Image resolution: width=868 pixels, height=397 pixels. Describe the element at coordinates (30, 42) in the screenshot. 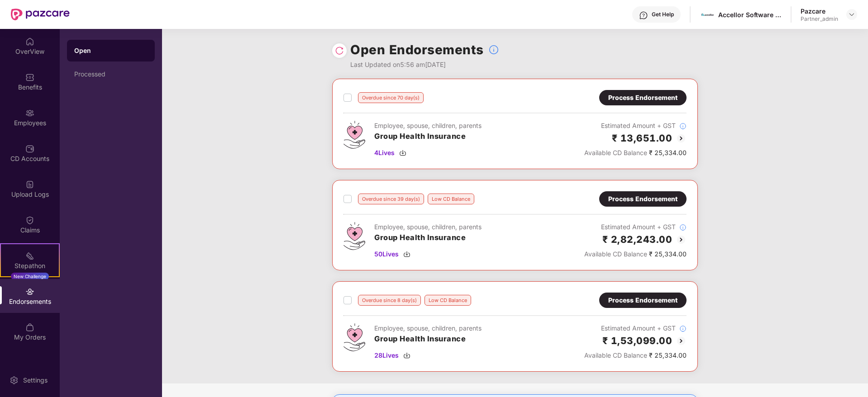

I see `img: svg+xml;base64,PHN2ZyBpZD0iSG9tZSIgeG1sbnM9Imh0dHA6Ly93d3cudzMub3JnLzIwMDAvc3ZnIiB3aWR0aD0iMjAiIG...` at that location.